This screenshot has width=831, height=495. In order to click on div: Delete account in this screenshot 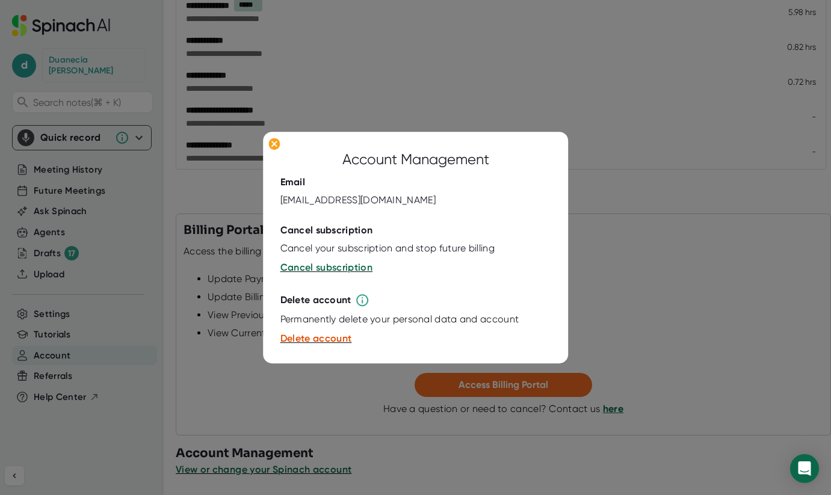, I will do `click(316, 301)`.